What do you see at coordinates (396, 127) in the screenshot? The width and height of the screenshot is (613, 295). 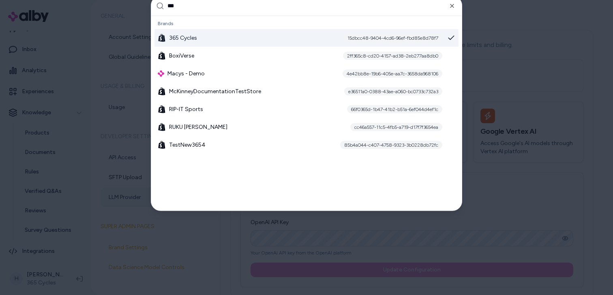 I see `div: cc46a557-11c5-4fb5-a719-d17f7f3654ea` at bounding box center [396, 127].